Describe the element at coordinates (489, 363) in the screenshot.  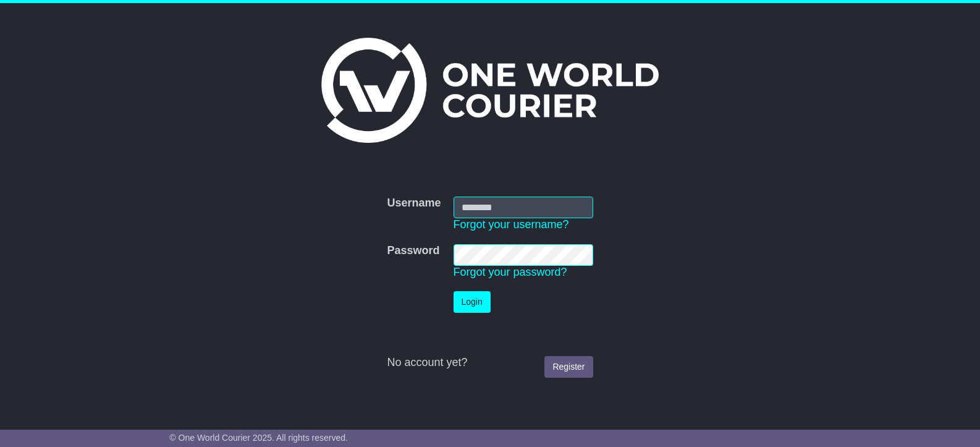
I see `div: No account yet?` at that location.